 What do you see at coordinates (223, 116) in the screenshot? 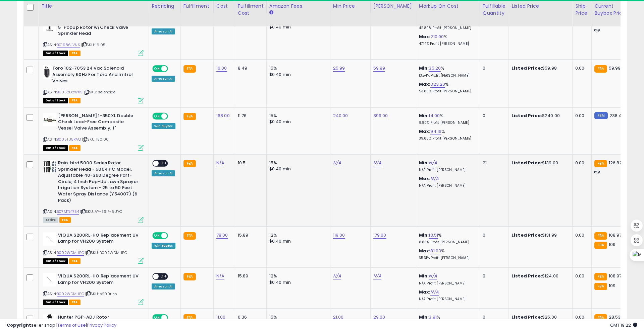
I see `a: 168.00` at bounding box center [223, 116].